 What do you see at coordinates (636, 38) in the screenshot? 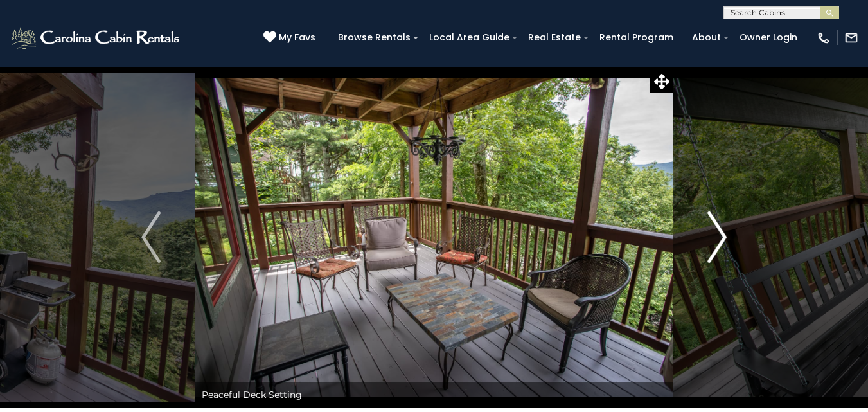
I see `a: Rental Program` at bounding box center [636, 38].